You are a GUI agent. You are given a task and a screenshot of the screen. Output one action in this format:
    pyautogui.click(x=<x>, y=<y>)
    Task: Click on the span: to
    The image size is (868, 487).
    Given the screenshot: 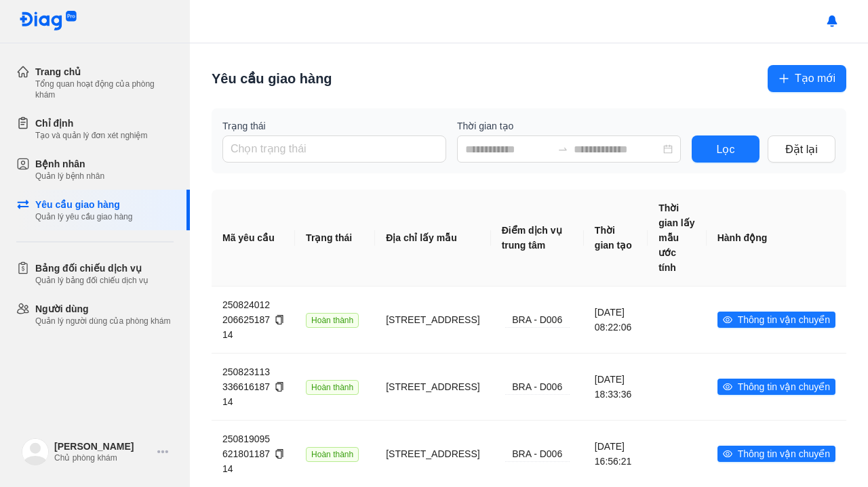 What is the action you would take?
    pyautogui.click(x=563, y=149)
    